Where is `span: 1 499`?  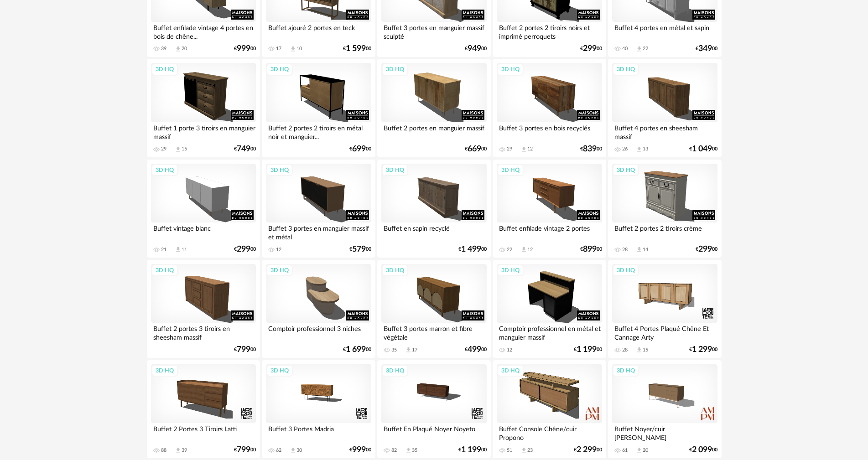
span: 1 499 is located at coordinates (471, 249).